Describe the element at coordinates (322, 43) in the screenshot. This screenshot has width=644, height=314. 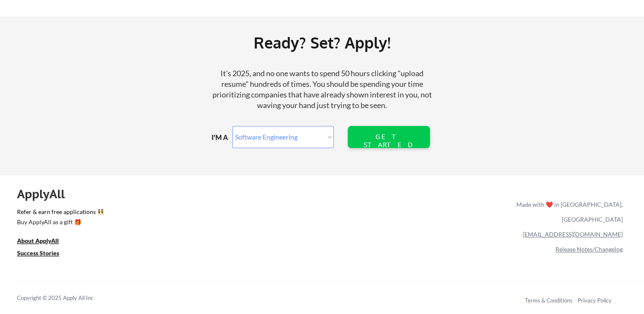
I see `div: Ready? Set? Apply!` at that location.